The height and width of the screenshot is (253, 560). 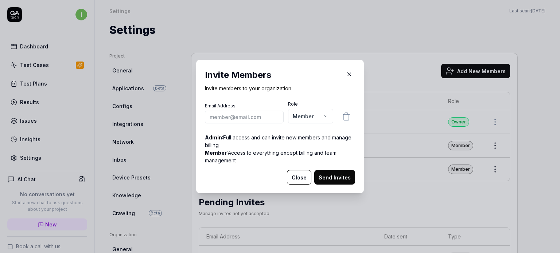 What do you see at coordinates (213, 137) in the screenshot?
I see `strong: Admin` at bounding box center [213, 137].